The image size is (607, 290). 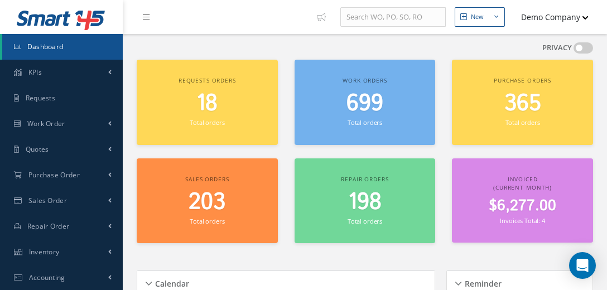 What do you see at coordinates (365, 80) in the screenshot?
I see `span: Work orders` at bounding box center [365, 80].